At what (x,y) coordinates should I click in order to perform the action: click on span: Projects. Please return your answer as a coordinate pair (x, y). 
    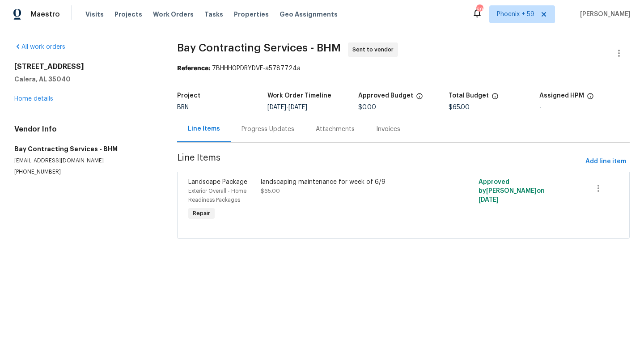
    Looking at the image, I should click on (128, 14).